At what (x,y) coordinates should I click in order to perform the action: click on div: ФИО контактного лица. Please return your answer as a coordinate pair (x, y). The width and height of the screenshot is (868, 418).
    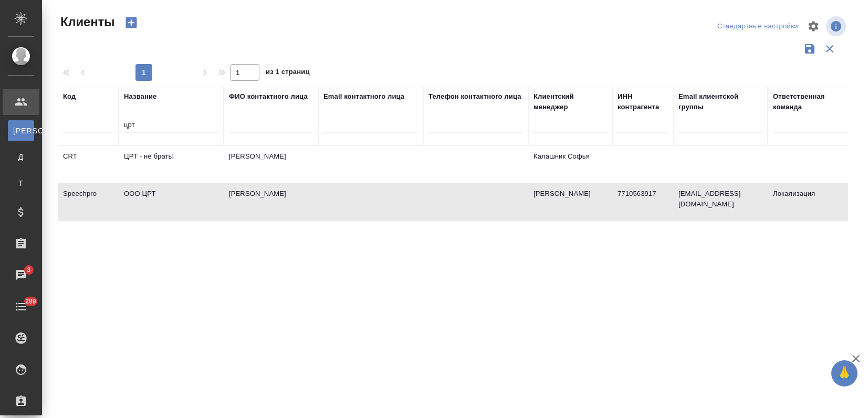
    Looking at the image, I should click on (269, 97).